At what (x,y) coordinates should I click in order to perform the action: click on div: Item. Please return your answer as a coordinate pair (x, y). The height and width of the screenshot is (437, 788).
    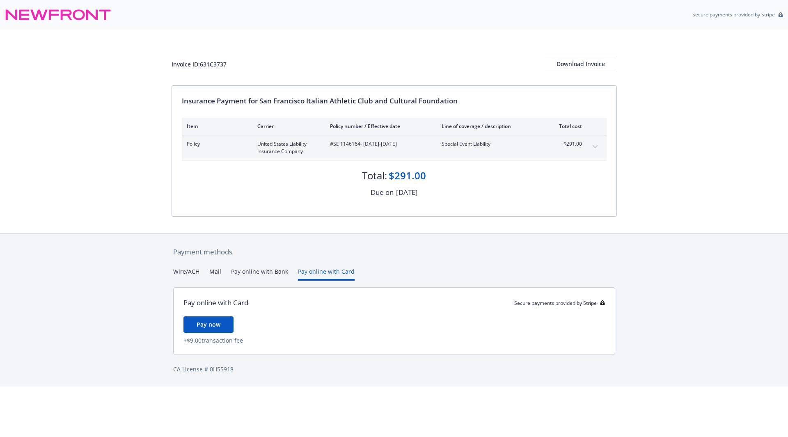
    Looking at the image, I should click on (215, 126).